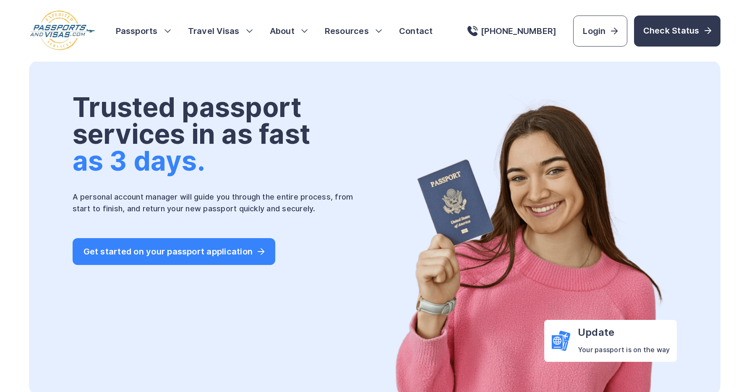 This screenshot has height=392, width=749. Describe the element at coordinates (62, 31) in the screenshot. I see `img: Logo` at that location.